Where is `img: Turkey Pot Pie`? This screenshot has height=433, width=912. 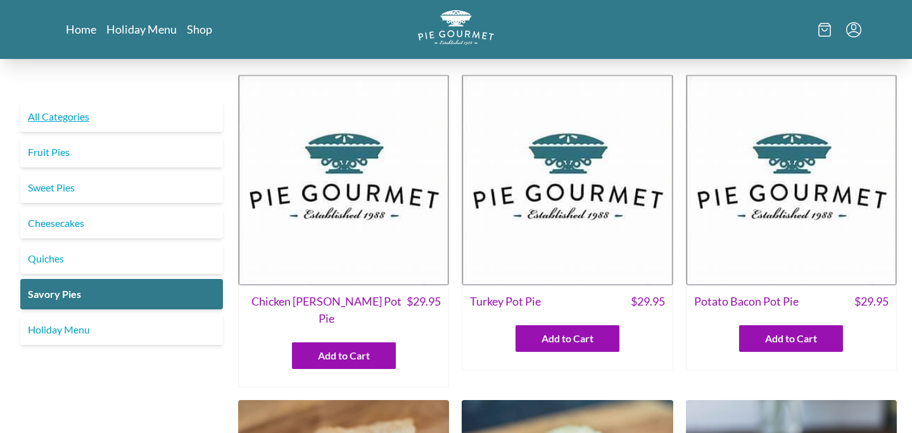 img: Turkey Pot Pie is located at coordinates (567, 179).